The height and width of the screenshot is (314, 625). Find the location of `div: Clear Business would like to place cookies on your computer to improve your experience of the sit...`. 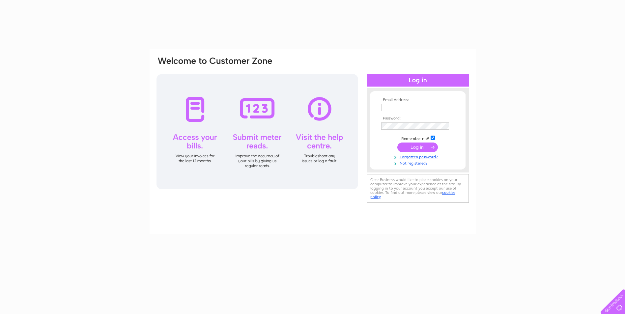

div: Clear Business would like to place cookies on your computer to improve your experience of the sit... is located at coordinates (418, 188).